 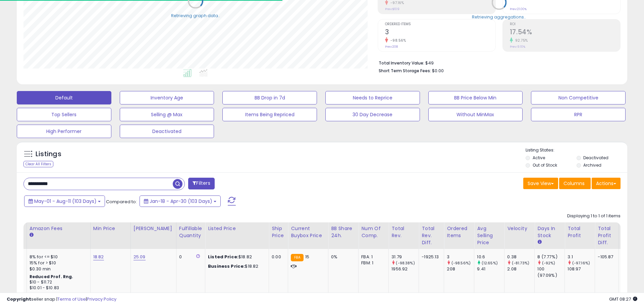 I want to click on div: Days In Stock, so click(x=550, y=232).